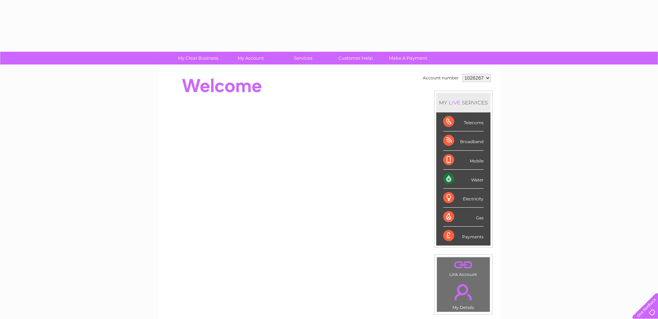  I want to click on div: Mobile, so click(463, 160).